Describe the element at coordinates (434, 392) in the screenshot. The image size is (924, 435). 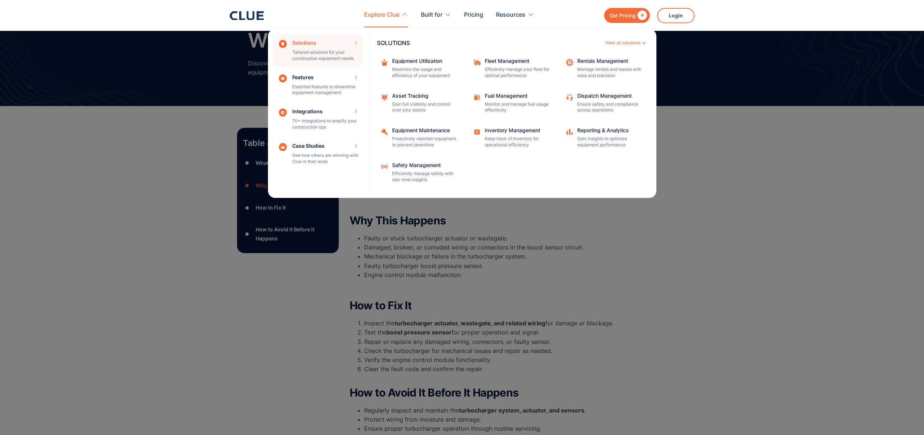
I see `strong: How to Avoid It Before It Happens` at that location.